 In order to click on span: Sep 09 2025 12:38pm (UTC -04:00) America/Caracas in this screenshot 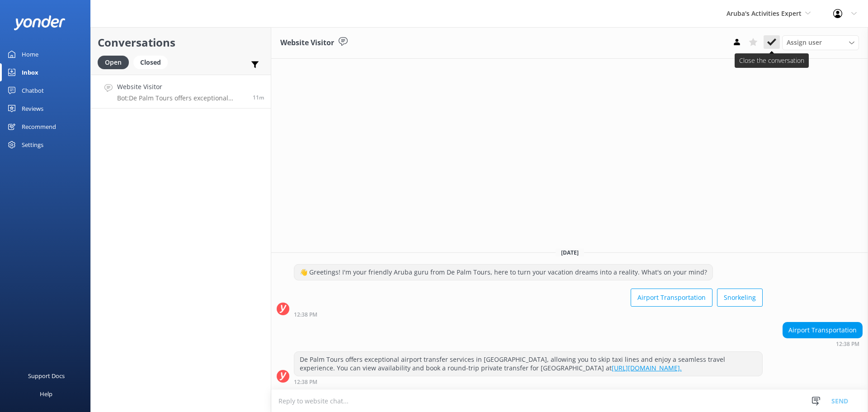, I will do `click(258, 97)`.